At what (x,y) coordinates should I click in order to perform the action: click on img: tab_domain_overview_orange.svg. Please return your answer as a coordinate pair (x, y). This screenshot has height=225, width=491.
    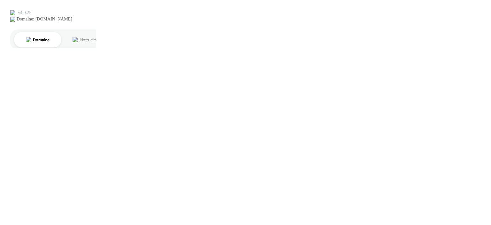
    Looking at the image, I should click on (28, 40).